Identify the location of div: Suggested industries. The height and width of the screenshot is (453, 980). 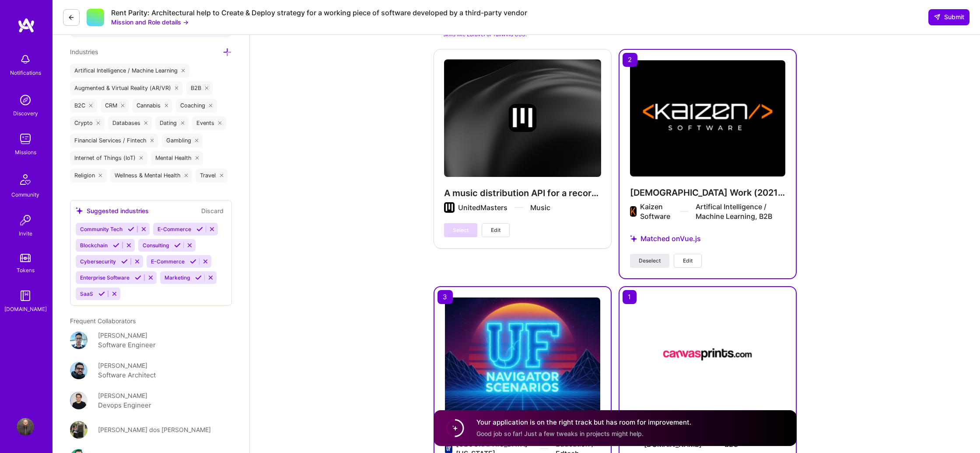
(112, 211).